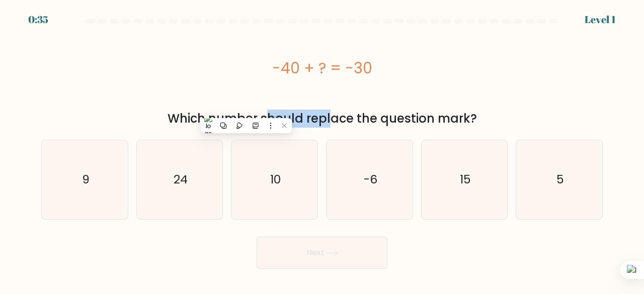 The height and width of the screenshot is (294, 644). Describe the element at coordinates (322, 253) in the screenshot. I see `button: Next` at that location.